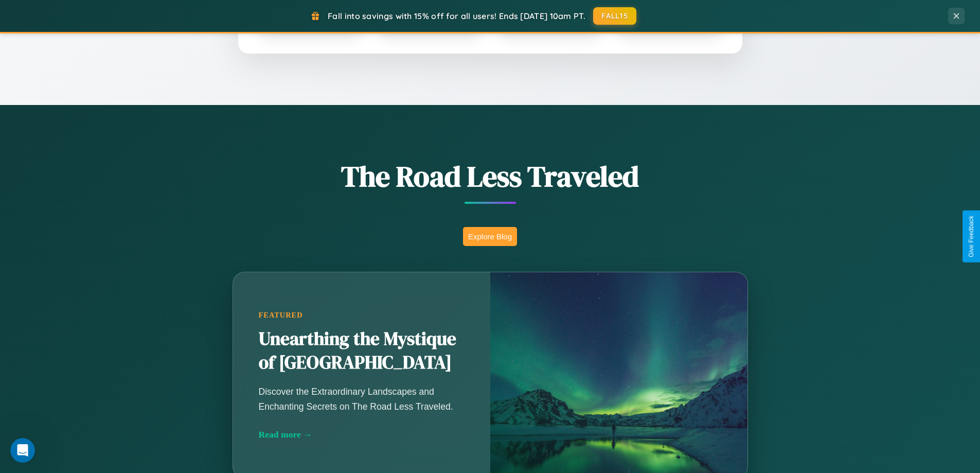 The height and width of the screenshot is (473, 980). What do you see at coordinates (490, 176) in the screenshot?
I see `h1: The Road Less Traveled` at bounding box center [490, 176].